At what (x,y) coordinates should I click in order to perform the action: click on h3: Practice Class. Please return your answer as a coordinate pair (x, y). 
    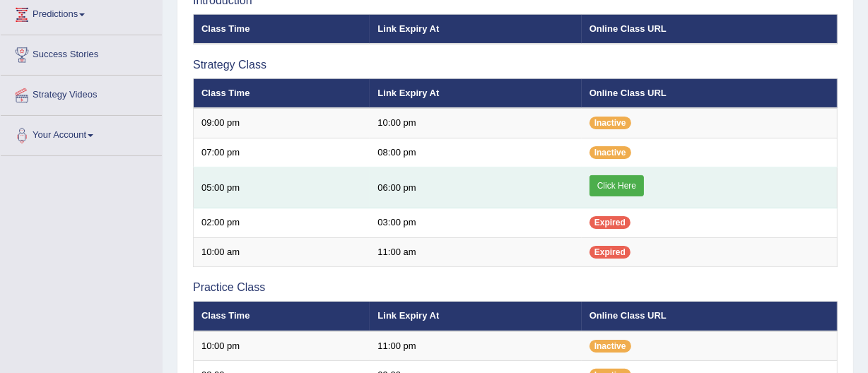
    Looking at the image, I should click on (515, 288).